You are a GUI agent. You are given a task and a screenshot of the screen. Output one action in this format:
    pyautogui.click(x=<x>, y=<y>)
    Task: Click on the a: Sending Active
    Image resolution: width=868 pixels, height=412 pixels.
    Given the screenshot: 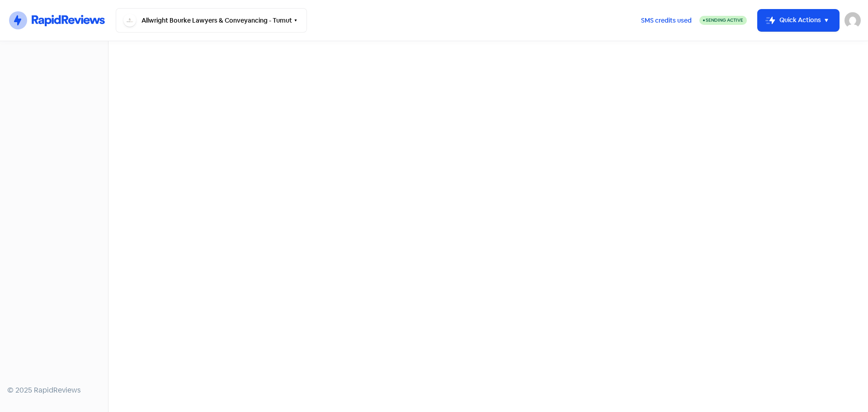 What is the action you would take?
    pyautogui.click(x=723, y=20)
    